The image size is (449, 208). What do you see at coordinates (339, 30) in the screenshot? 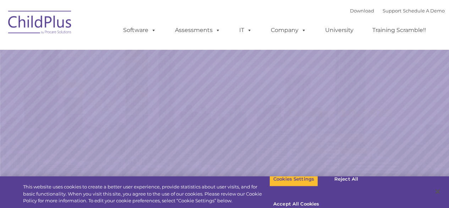
I see `a: University` at bounding box center [339, 30].